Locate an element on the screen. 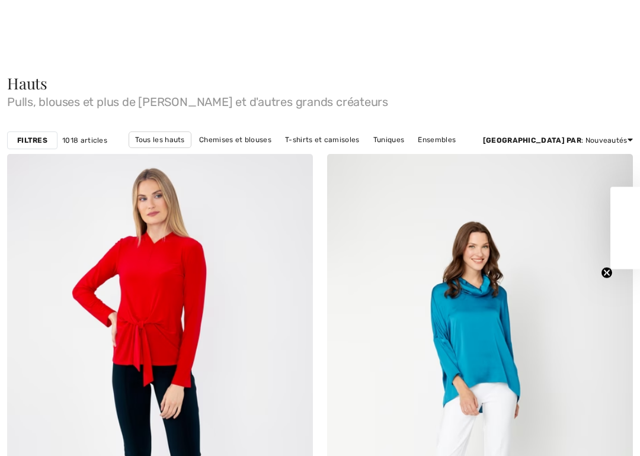 Image resolution: width=640 pixels, height=456 pixels. div: Close teaser is located at coordinates (625, 228).